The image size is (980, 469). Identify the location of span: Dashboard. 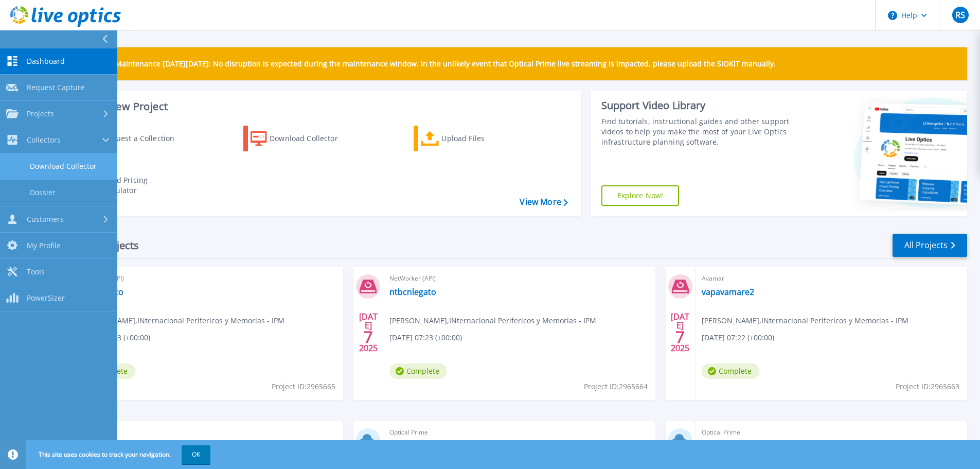
(46, 61).